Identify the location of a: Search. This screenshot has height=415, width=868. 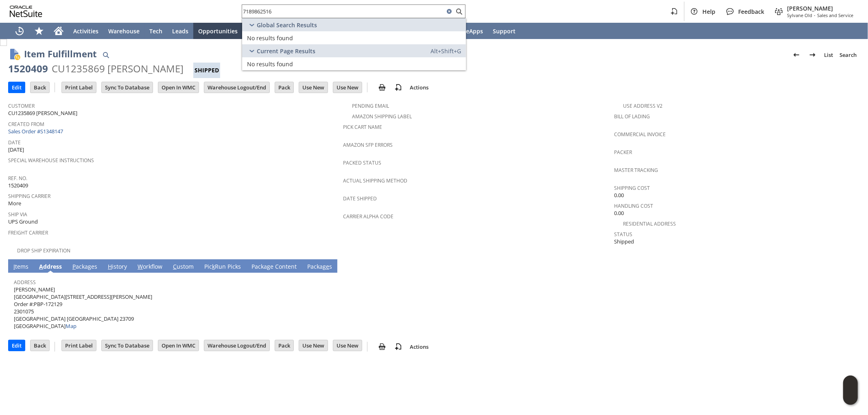
(848, 55).